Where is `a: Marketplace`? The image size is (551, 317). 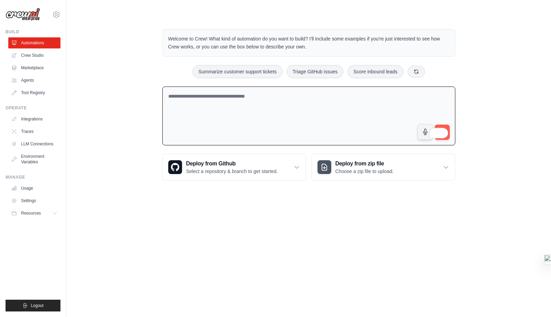 a: Marketplace is located at coordinates (34, 68).